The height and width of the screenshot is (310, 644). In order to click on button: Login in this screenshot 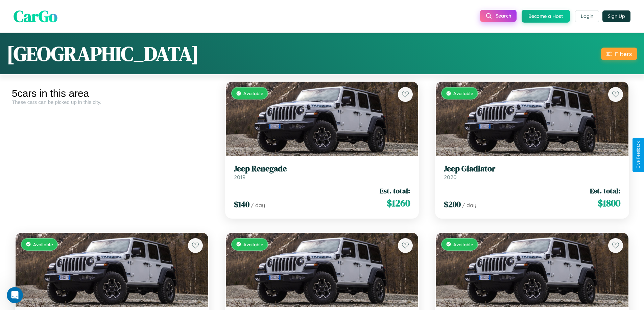, I will do `click(587, 17)`.